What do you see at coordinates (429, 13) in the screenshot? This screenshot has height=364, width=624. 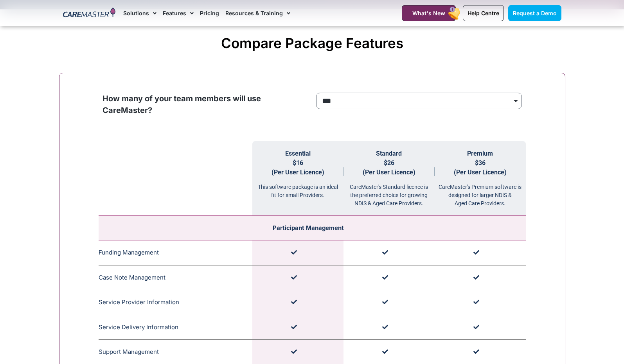 I see `span: What's New` at bounding box center [429, 13].